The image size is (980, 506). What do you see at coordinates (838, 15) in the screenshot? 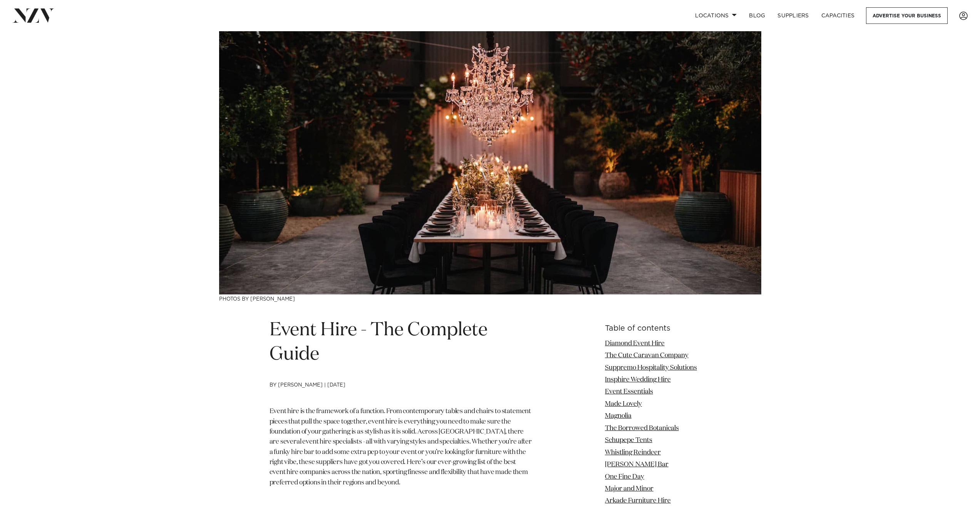
I see `a: Capacities` at bounding box center [838, 15].